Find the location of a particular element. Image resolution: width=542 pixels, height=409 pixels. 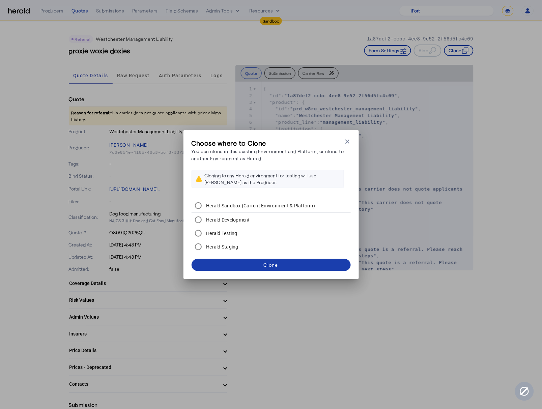

label: Herald Sandbox (Current Environment & Platform) is located at coordinates (260, 206).